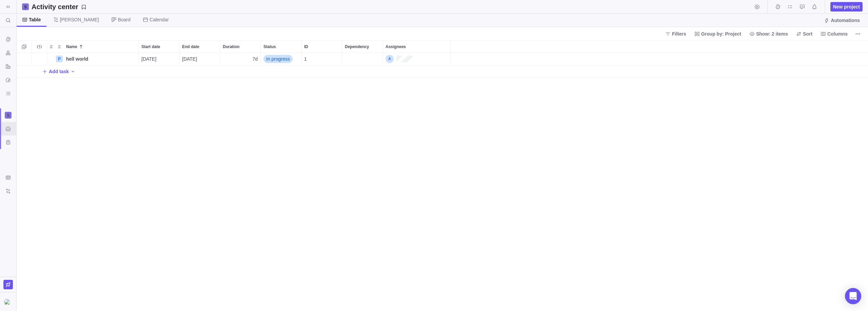 The height and width of the screenshot is (311, 868). I want to click on span: Calendar, so click(159, 20).